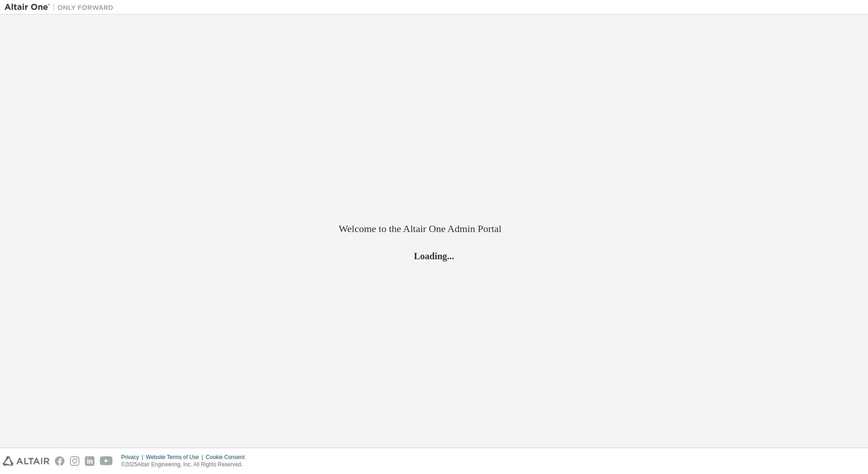 The height and width of the screenshot is (474, 868). Describe the element at coordinates (228, 457) in the screenshot. I see `div: Cookie Consent` at that location.